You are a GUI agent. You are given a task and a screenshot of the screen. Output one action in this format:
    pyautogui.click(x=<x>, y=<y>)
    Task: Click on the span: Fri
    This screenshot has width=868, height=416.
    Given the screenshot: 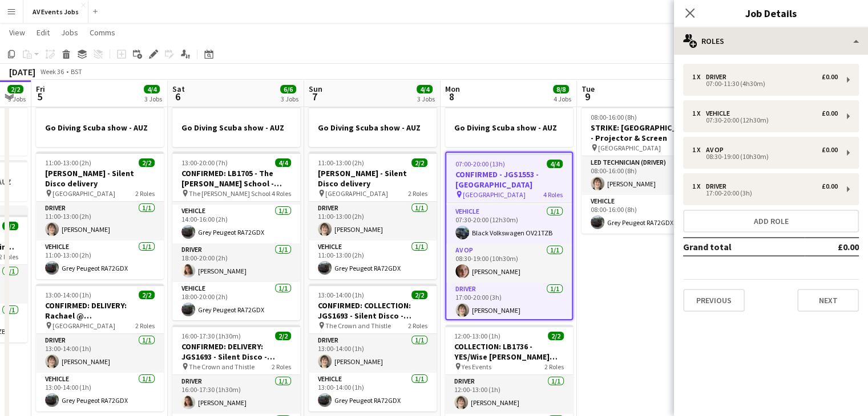 What is the action you would take?
    pyautogui.click(x=41, y=89)
    